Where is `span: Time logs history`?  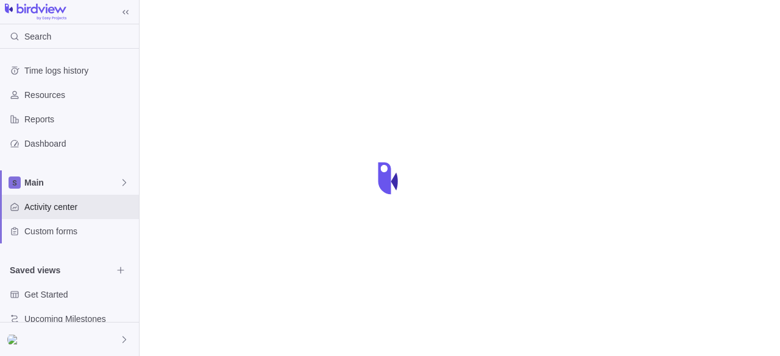 span: Time logs history is located at coordinates (79, 71).